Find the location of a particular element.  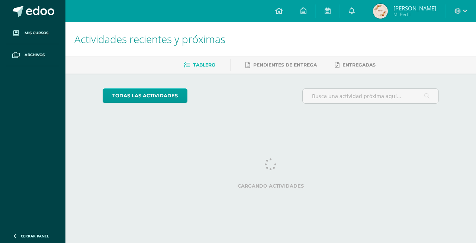

a: Entregadas is located at coordinates (355, 65).